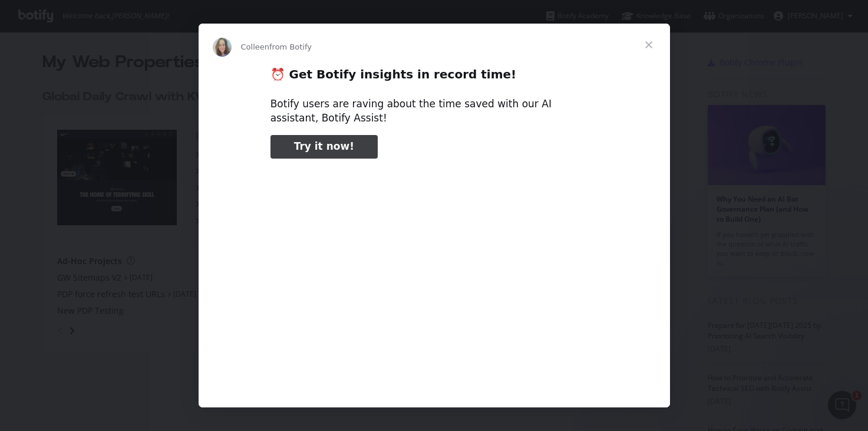 The image size is (868, 431). What do you see at coordinates (435, 111) in the screenshot?
I see `div: Botify users are raving about the time saved with our AI assistant, Botify Assist!` at bounding box center [435, 111].